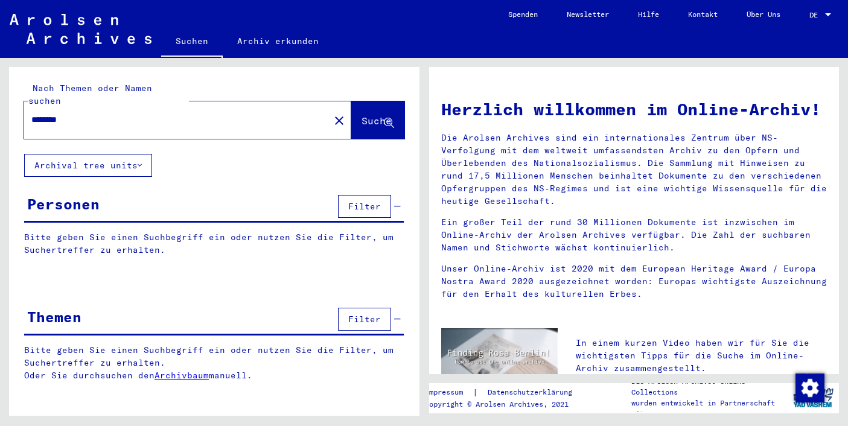 This screenshot has width=848, height=426. Describe the element at coordinates (634, 170) in the screenshot. I see `p: Die Arolsen Archives sind ein internationales Zentrum über NS-Verfolgung mit dem weltweit umfasse...` at that location.